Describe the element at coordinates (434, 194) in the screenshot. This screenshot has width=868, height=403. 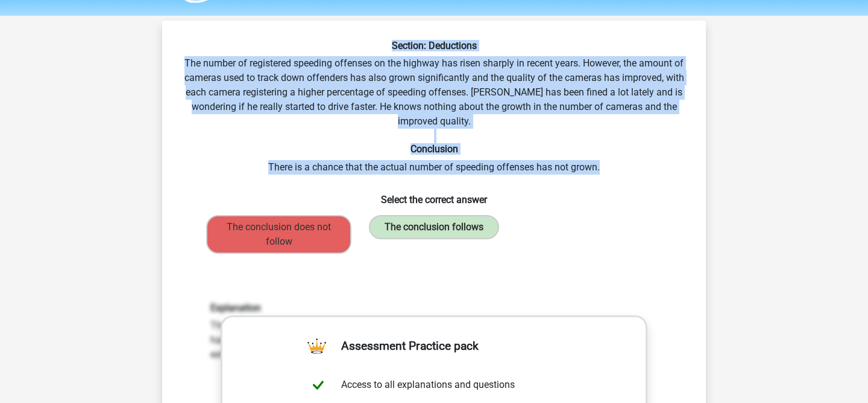
I see `h6: Select the correct answer` at that location.